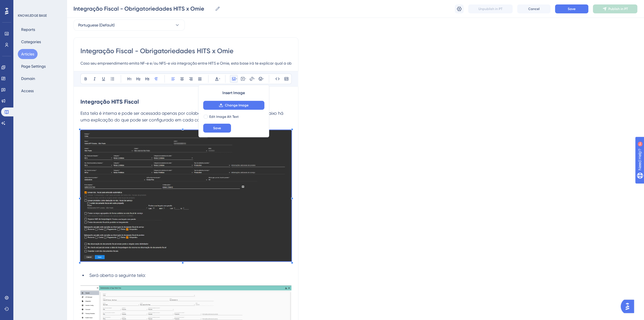 This screenshot has height=320, width=644. What do you see at coordinates (236, 105) in the screenshot?
I see `span: Change Image` at bounding box center [236, 105].